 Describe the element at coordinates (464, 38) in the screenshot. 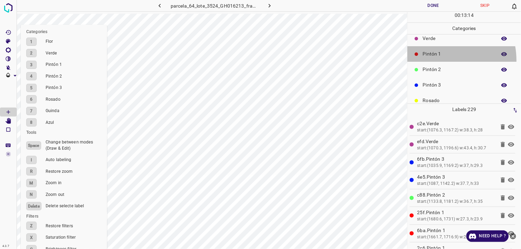

I see `div: Verde` at that location.